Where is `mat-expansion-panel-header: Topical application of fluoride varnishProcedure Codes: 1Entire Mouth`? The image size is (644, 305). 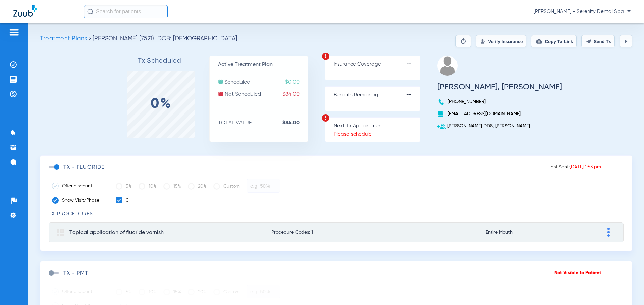 mat-expansion-panel-header: Topical application of fluoride varnishProcedure Codes: 1Entire Mouth is located at coordinates (336, 232).